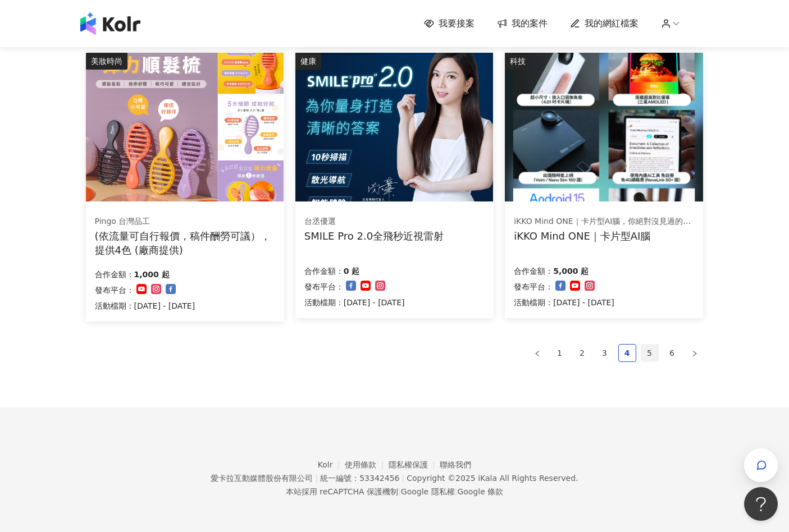 The height and width of the screenshot is (532, 789). I want to click on a: 5, so click(649, 353).